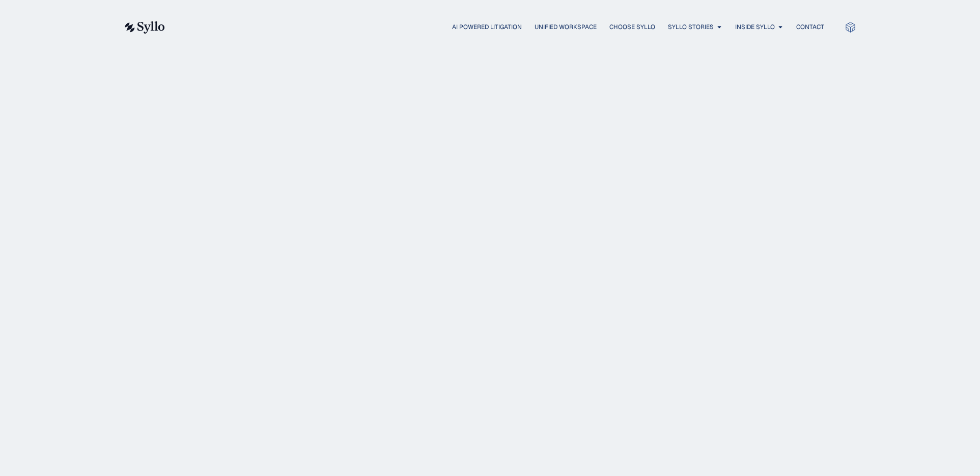  I want to click on span: Inside Syllo, so click(755, 27).